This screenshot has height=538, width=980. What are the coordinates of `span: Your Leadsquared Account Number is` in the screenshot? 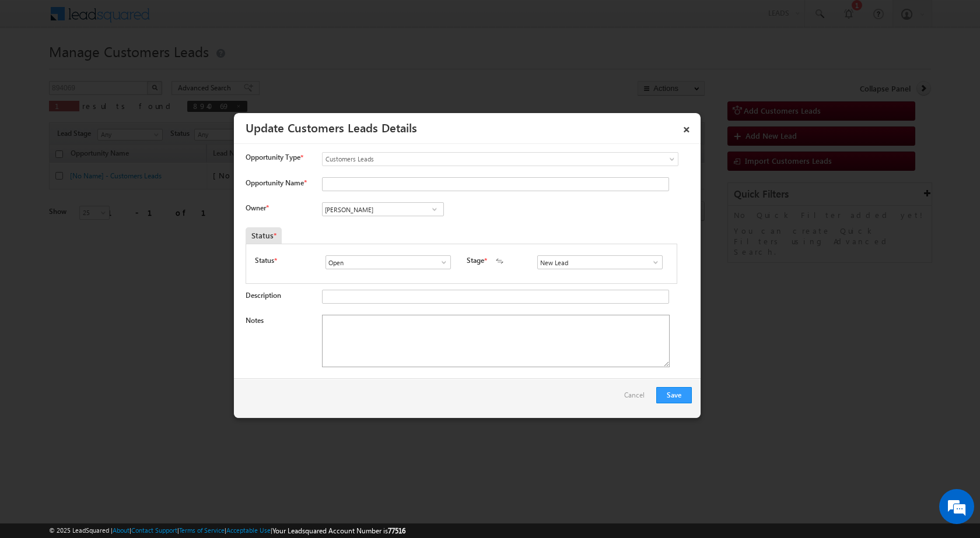 It's located at (339, 531).